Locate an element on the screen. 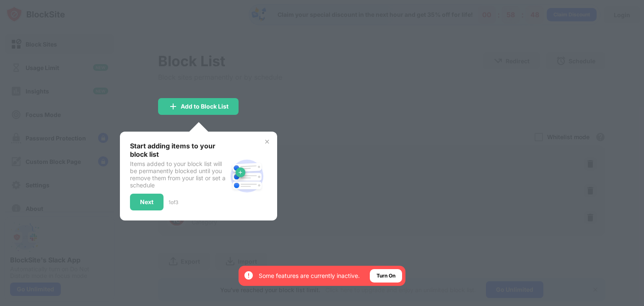  img: x-button.svg is located at coordinates (267, 142).